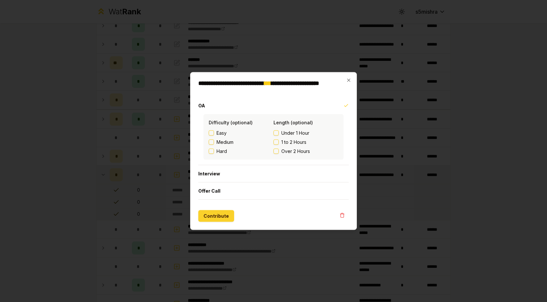  I want to click on button: Medium, so click(211, 142).